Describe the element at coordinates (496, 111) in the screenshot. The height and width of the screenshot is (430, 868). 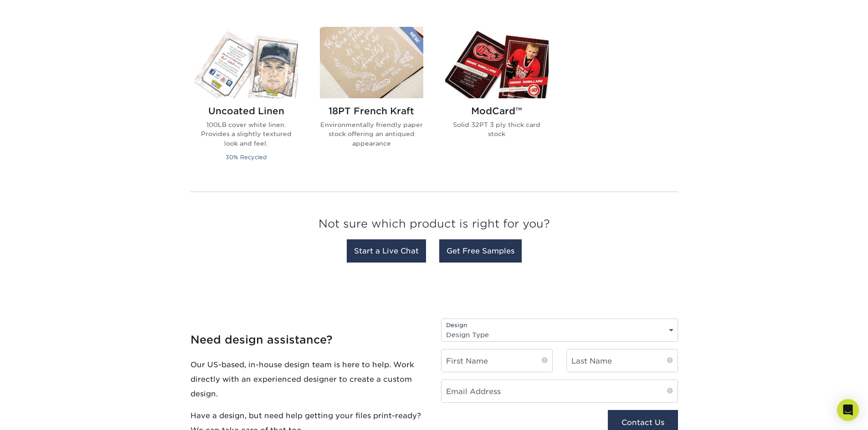
I see `h2: ModCard™` at that location.